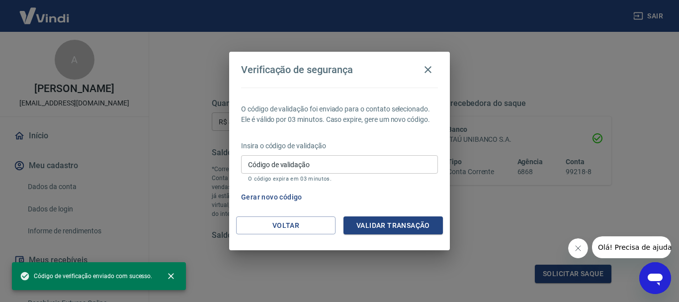 This screenshot has width=679, height=302. I want to click on button: Voltar, so click(286, 225).